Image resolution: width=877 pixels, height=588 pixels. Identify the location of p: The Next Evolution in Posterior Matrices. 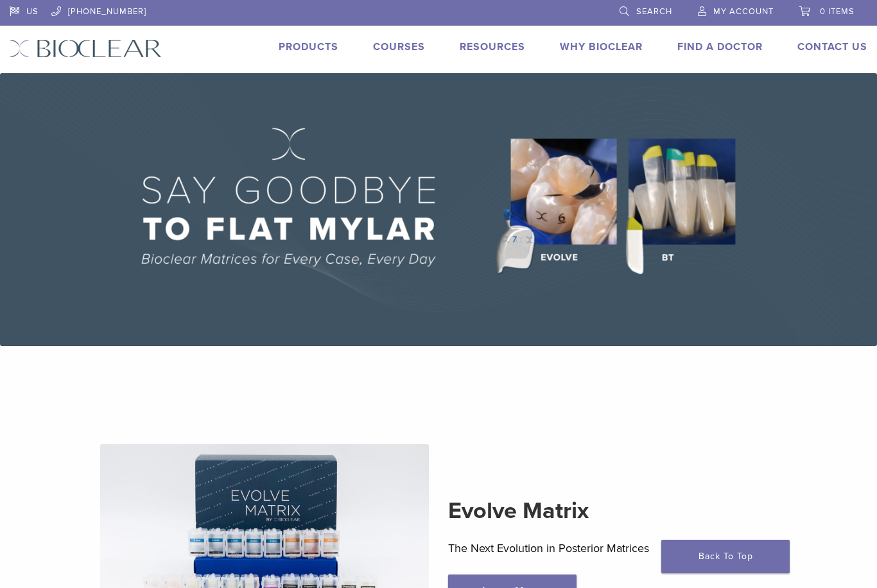
(612, 548).